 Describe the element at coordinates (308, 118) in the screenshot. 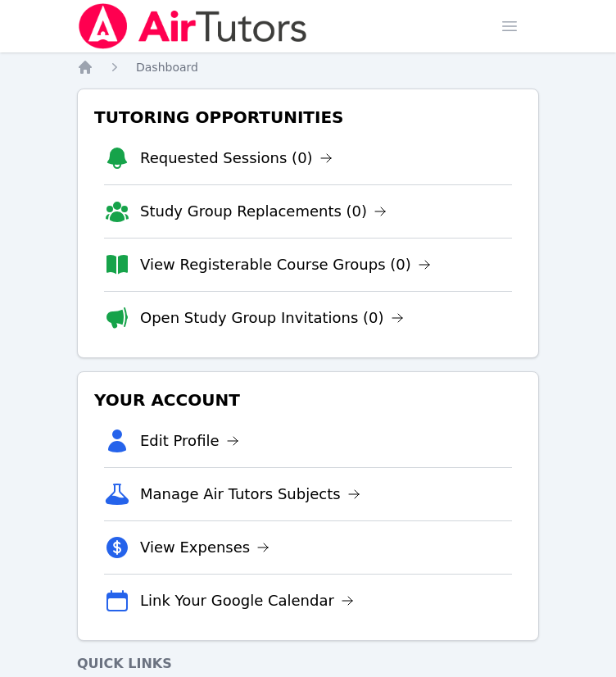

I see `h3: Tutoring Opportunities` at that location.